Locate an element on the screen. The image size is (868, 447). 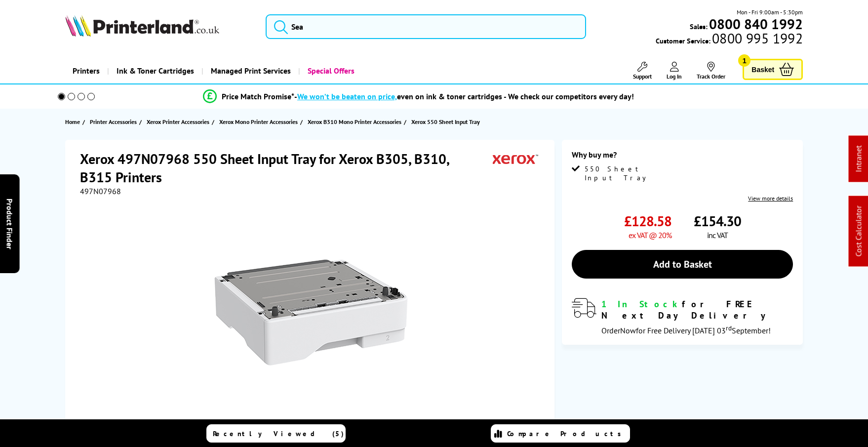
a: 0800 840 1992 is located at coordinates (755, 23).